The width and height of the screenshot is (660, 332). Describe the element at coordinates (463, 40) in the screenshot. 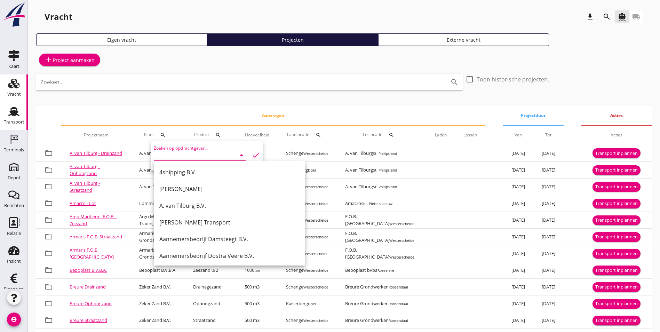

I see `div: Externe vracht` at that location.